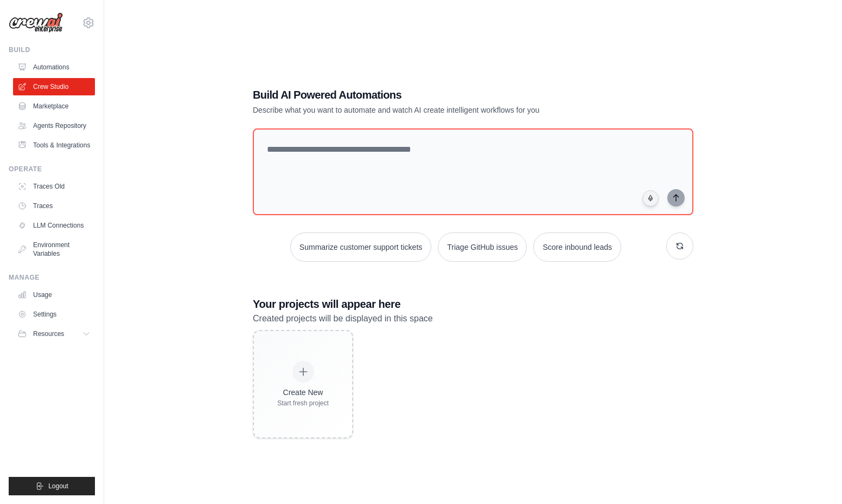 The height and width of the screenshot is (504, 842). Describe the element at coordinates (473, 304) in the screenshot. I see `h3: Your projects will appear here` at that location.